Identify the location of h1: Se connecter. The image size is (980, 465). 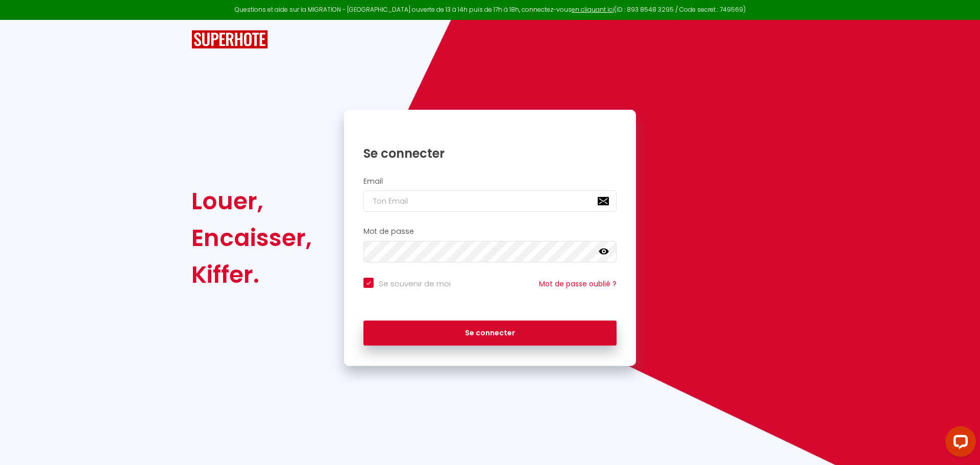
(490, 153).